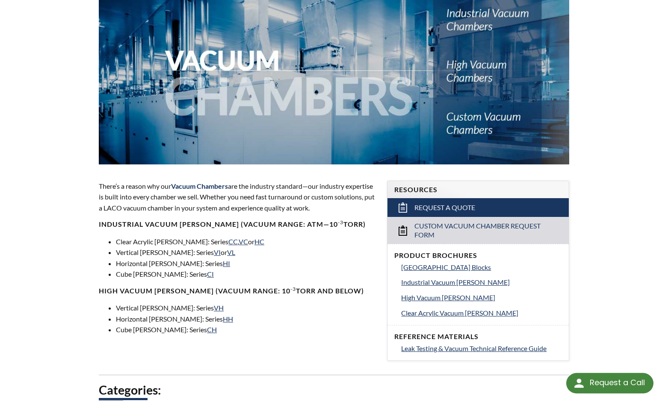  Describe the element at coordinates (238, 197) in the screenshot. I see `p: There’s a reason why our are the industry standard—our industry expertise is built into every cha...` at that location.